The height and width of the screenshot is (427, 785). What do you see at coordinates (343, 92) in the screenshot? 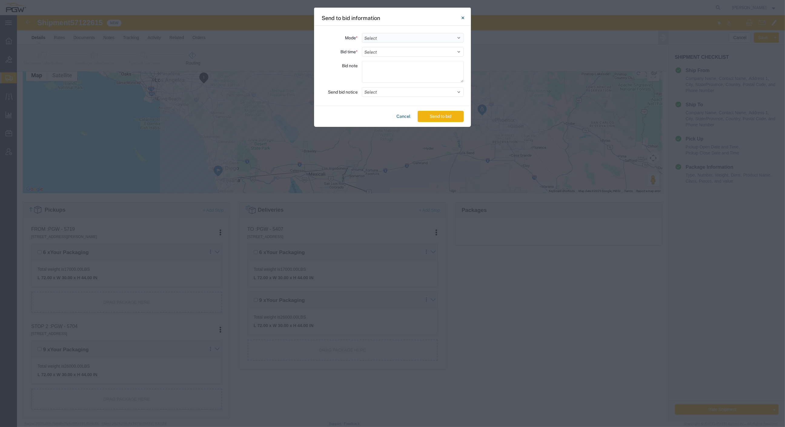
I see `label: Send bid notice` at bounding box center [343, 92].